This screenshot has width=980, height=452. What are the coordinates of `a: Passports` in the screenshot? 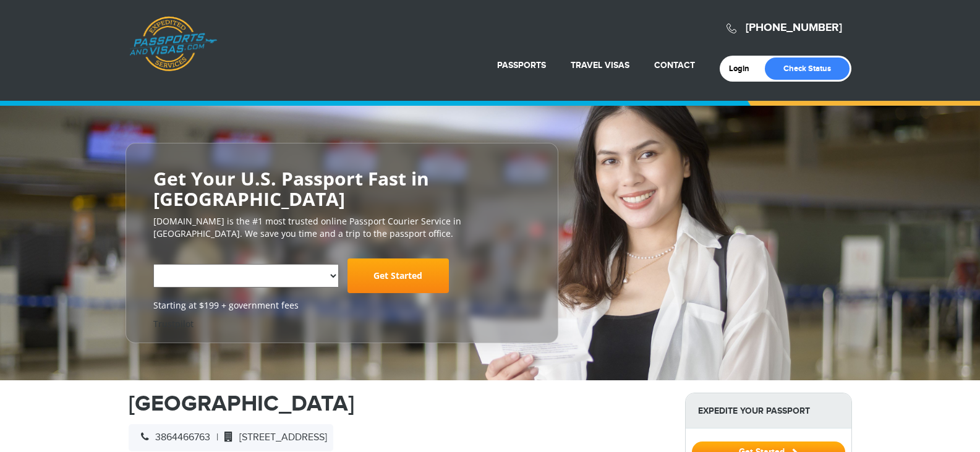 It's located at (521, 65).